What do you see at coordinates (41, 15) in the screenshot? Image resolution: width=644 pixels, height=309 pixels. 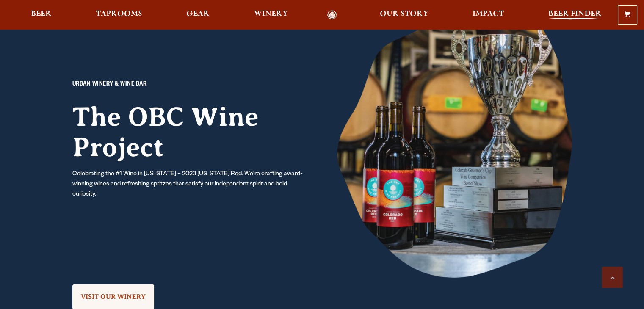 I see `a: Beer` at bounding box center [41, 15].